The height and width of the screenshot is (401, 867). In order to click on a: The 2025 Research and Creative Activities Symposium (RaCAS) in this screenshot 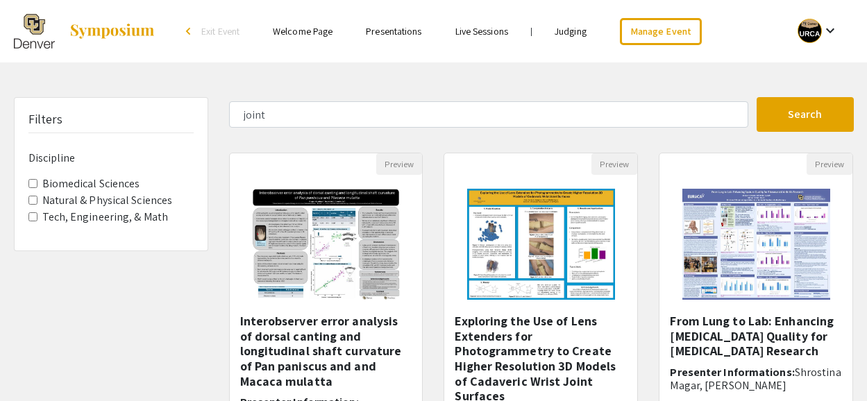, I will do `click(85, 31)`.